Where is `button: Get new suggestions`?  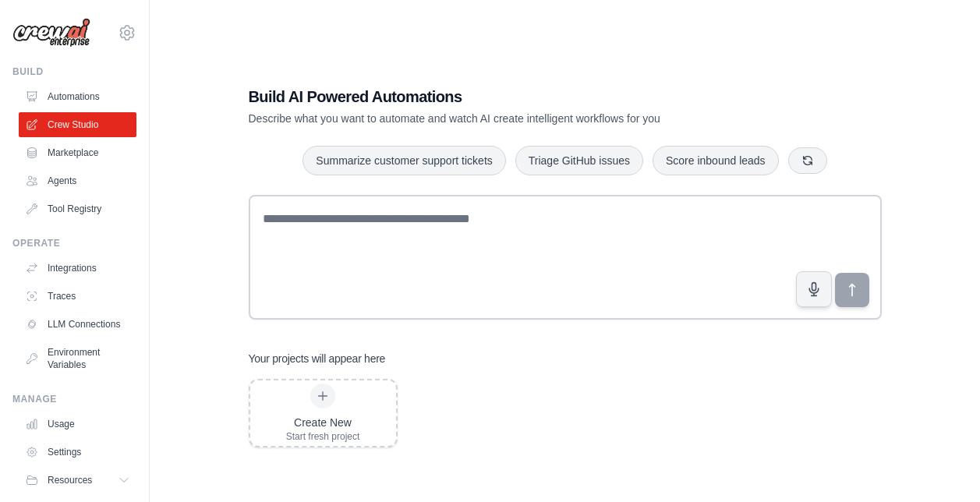 button: Get new suggestions is located at coordinates (808, 160).